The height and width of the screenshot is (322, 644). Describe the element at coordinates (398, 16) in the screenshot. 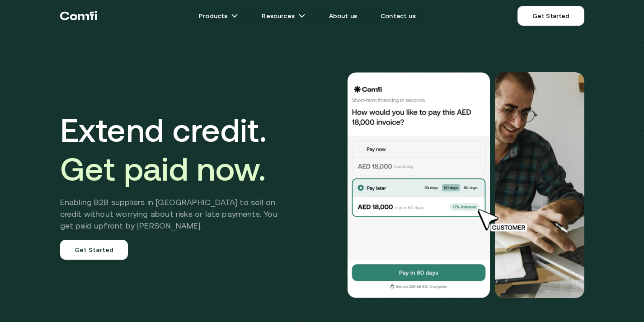

I see `a: Contact us` at that location.